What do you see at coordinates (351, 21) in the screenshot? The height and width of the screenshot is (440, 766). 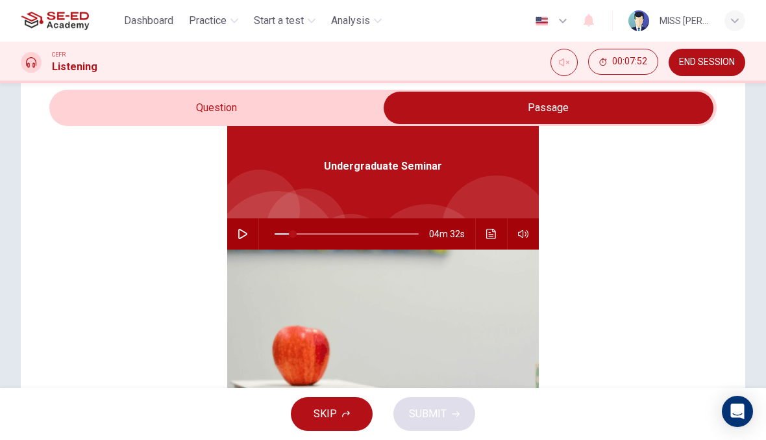 I see `span: Analysis` at bounding box center [351, 21].